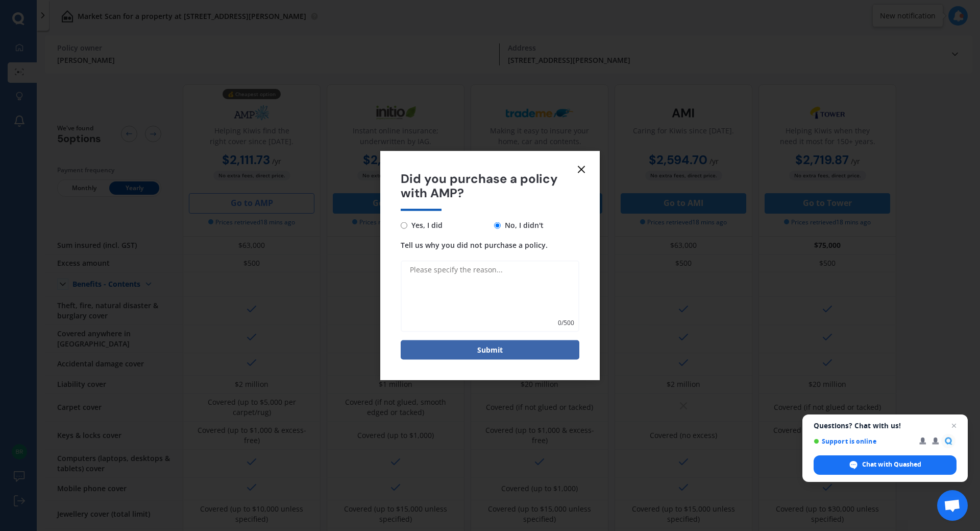 This screenshot has height=531, width=980. What do you see at coordinates (490, 350) in the screenshot?
I see `button: Submit` at bounding box center [490, 350].